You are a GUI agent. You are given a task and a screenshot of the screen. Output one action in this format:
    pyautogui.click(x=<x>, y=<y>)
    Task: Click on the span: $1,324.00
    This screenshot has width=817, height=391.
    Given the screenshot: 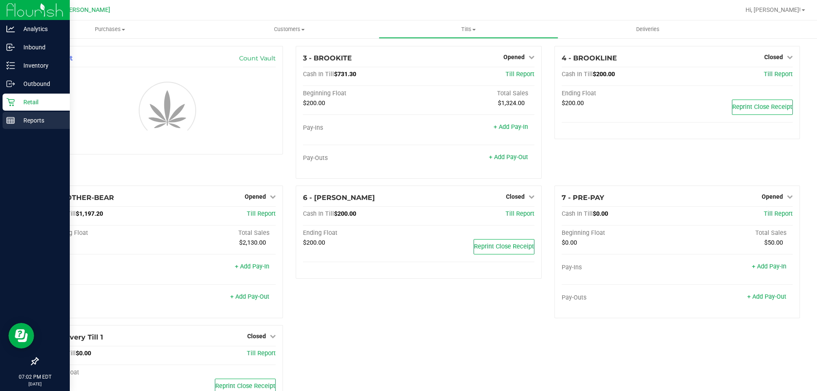 What is the action you would take?
    pyautogui.click(x=511, y=103)
    